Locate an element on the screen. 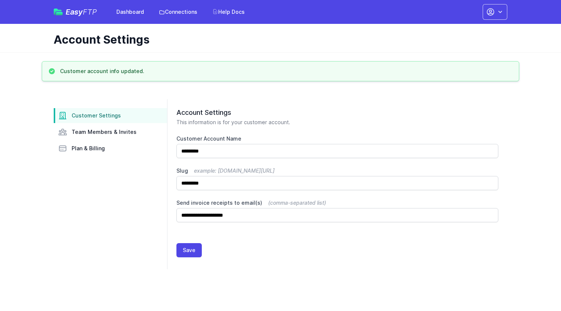  label: Slug is located at coordinates (337, 171).